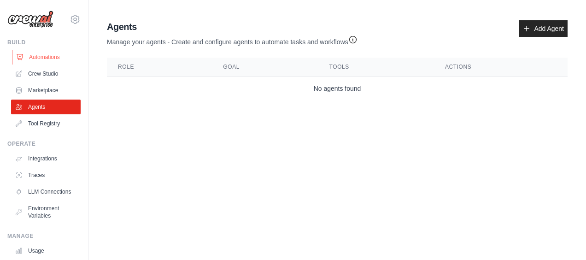  Describe the element at coordinates (46, 212) in the screenshot. I see `a: Environment Variables` at that location.